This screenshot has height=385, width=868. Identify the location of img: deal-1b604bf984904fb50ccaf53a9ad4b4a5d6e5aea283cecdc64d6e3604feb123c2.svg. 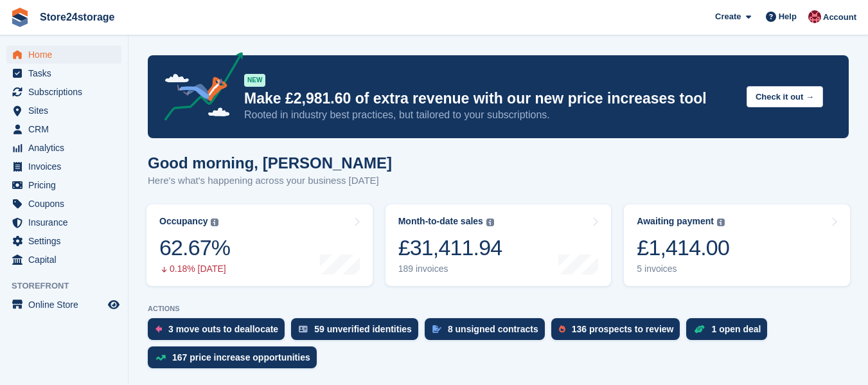
(699, 329).